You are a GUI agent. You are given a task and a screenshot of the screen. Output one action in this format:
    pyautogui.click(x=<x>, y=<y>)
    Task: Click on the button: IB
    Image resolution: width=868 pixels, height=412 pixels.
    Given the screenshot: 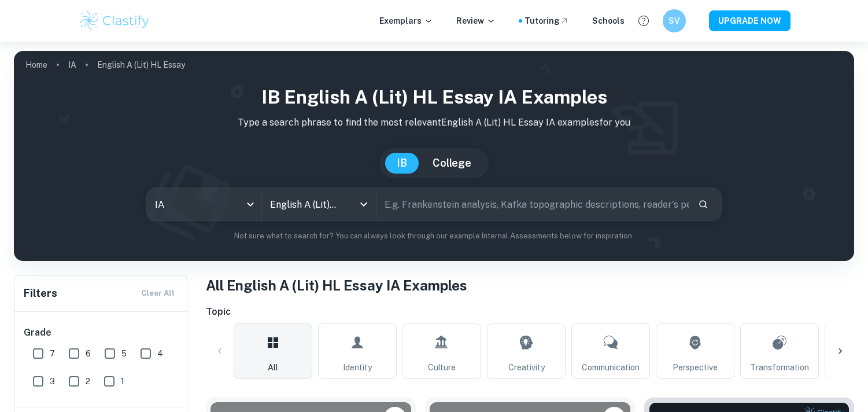 What is the action you would take?
    pyautogui.click(x=402, y=163)
    